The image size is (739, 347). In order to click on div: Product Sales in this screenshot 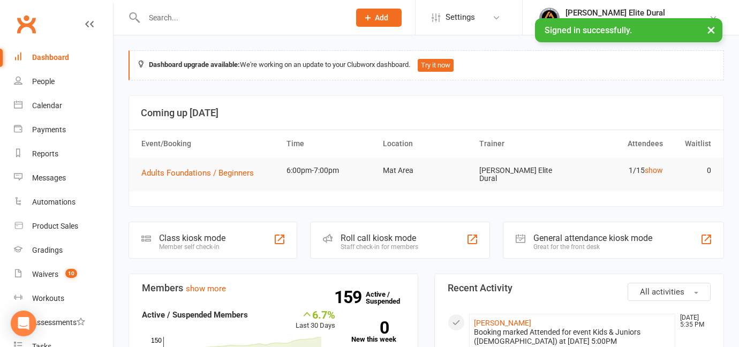, I will do `click(55, 226)`.